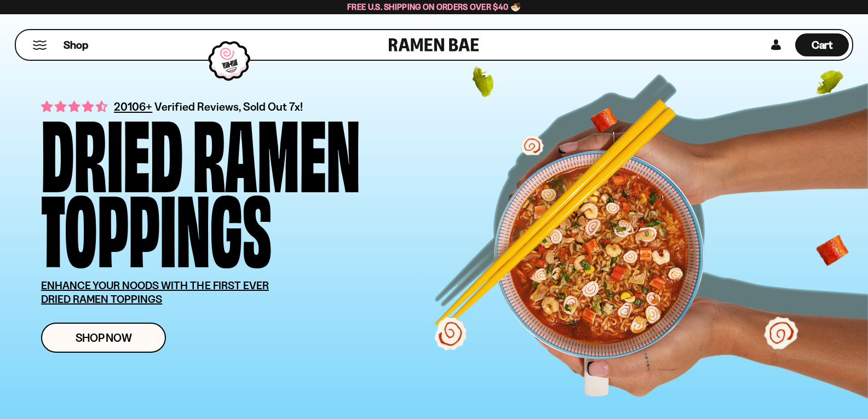  What do you see at coordinates (822, 45) in the screenshot?
I see `span: Cart` at bounding box center [822, 45].